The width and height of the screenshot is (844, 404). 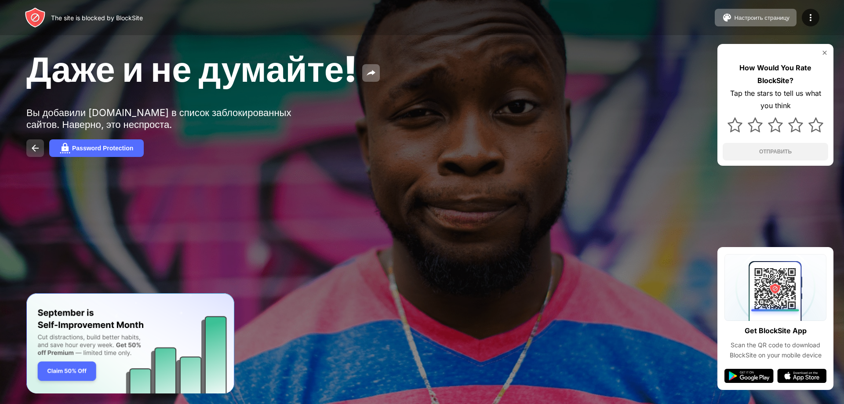 What do you see at coordinates (65, 148) in the screenshot?
I see `img: password.svg` at bounding box center [65, 148].